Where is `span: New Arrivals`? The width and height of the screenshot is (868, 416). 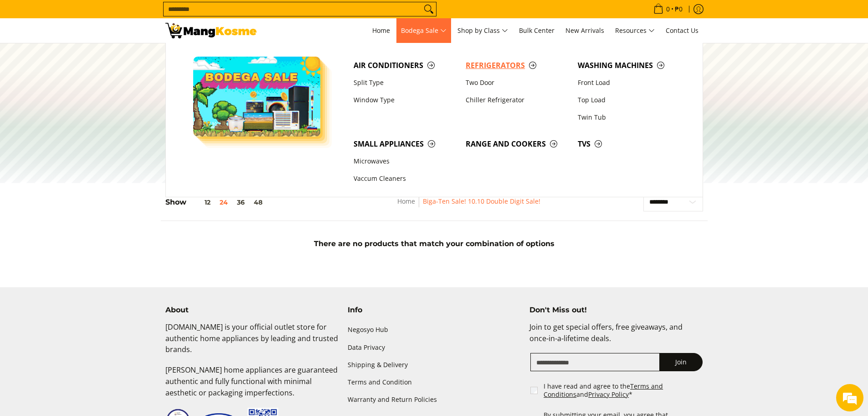
span: New Arrivals is located at coordinates (585, 30).